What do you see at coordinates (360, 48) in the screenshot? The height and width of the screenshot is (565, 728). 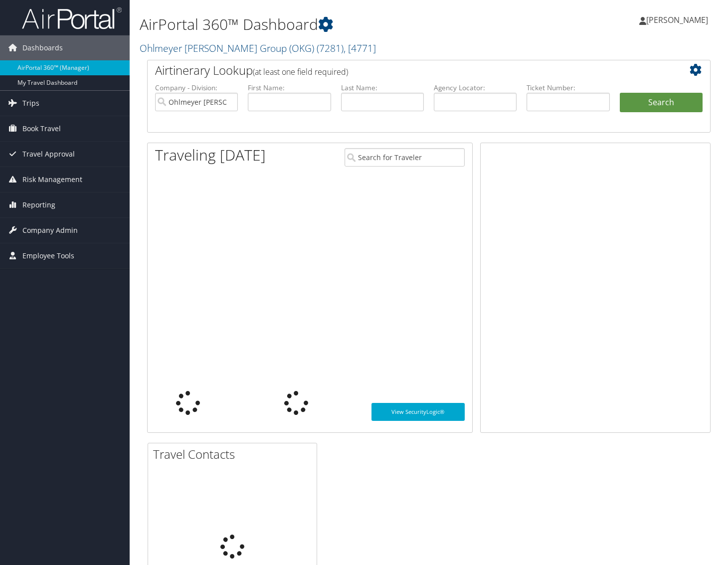 I see `span: , [ 4771 ]` at bounding box center [360, 48].